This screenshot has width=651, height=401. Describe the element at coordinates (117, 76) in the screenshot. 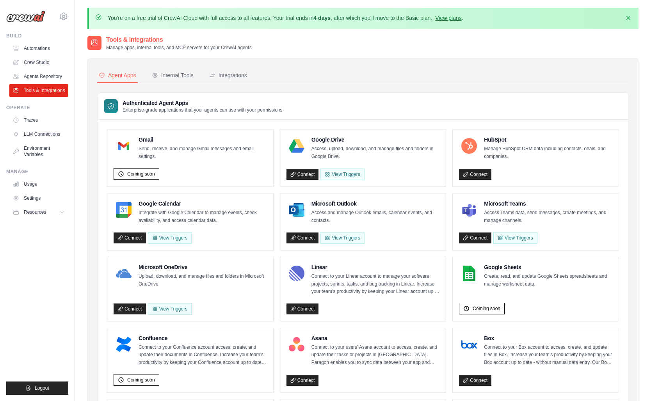

I see `button: Agent Apps` at that location.